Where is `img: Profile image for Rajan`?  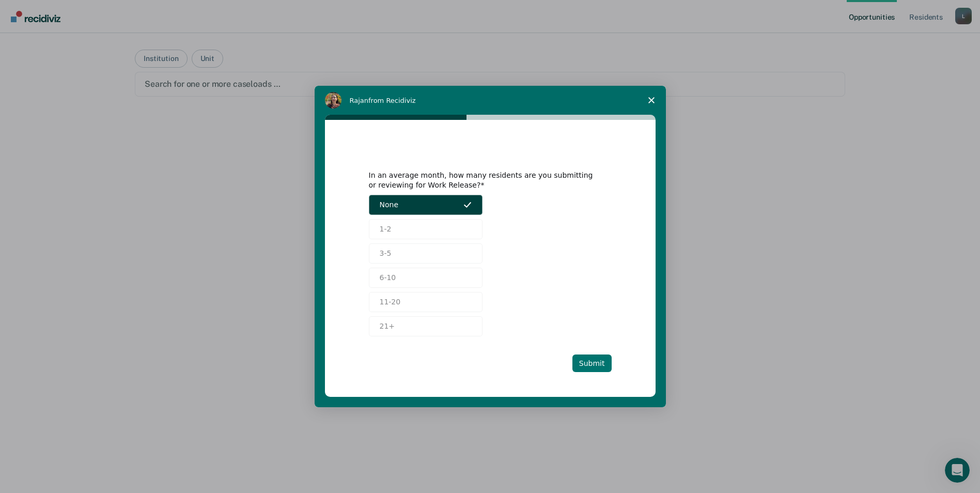 img: Profile image for Rajan is located at coordinates (333, 100).